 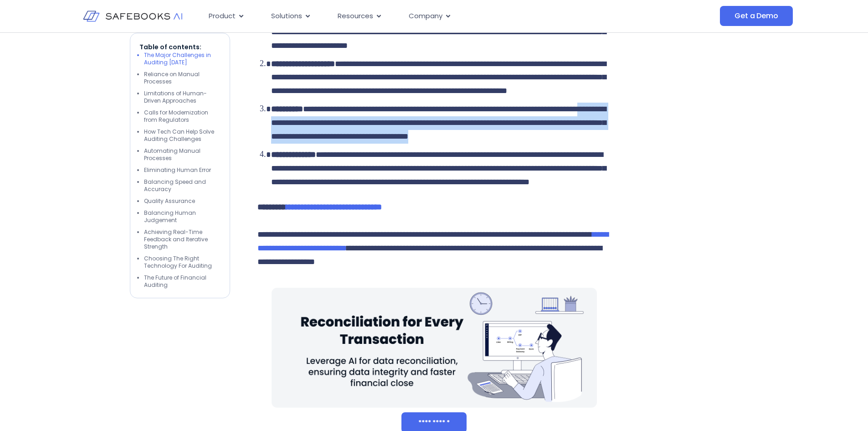 I want to click on li: Balancing Speed and Accuracy, so click(x=182, y=186).